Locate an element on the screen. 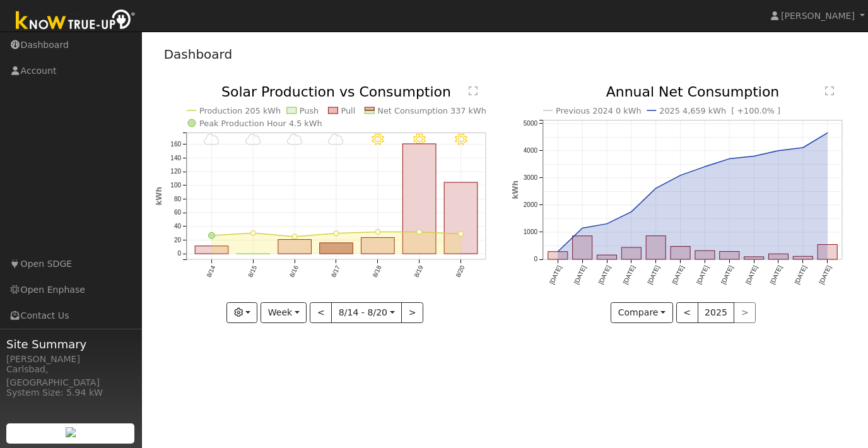 The image size is (868, 448). a: Dashboard is located at coordinates (198, 54).